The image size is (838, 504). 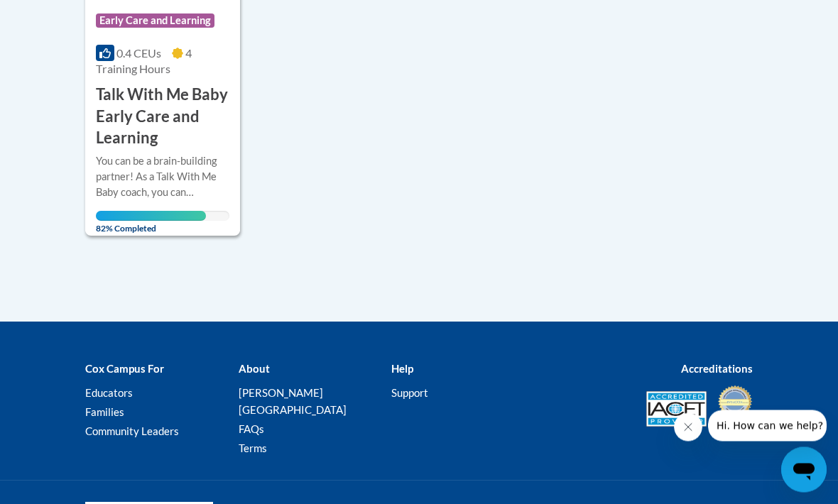 I want to click on h3: Talk With Me Baby Early Care and Learning, so click(x=162, y=117).